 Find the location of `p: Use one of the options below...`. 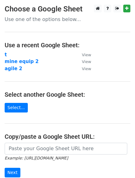

p: Use one of the options below... is located at coordinates (67, 19).